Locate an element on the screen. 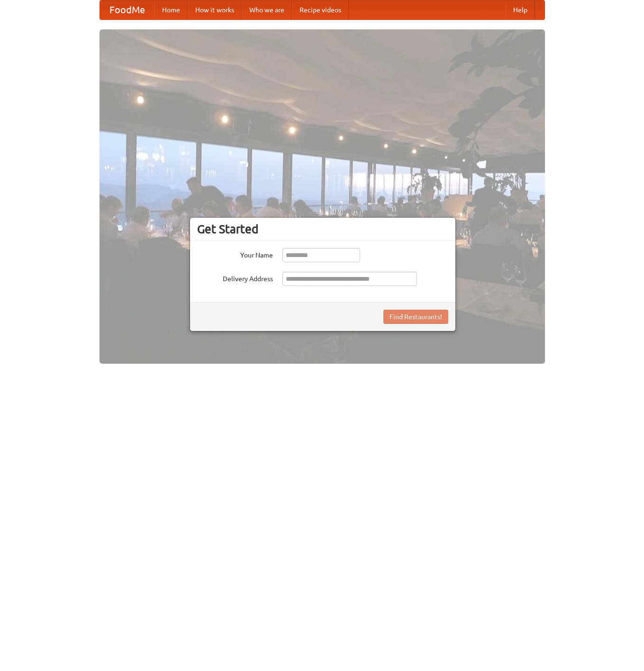  label: Your Name is located at coordinates (235, 254).